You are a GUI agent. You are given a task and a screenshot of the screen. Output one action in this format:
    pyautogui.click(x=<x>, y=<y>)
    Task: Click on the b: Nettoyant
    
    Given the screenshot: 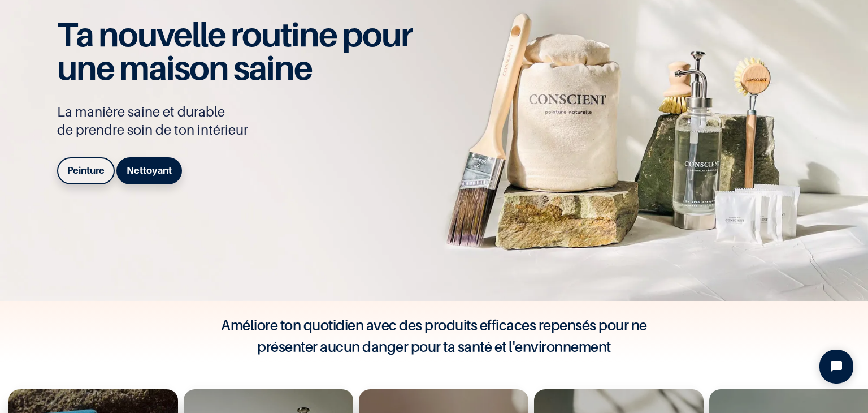 What is the action you would take?
    pyautogui.click(x=149, y=170)
    